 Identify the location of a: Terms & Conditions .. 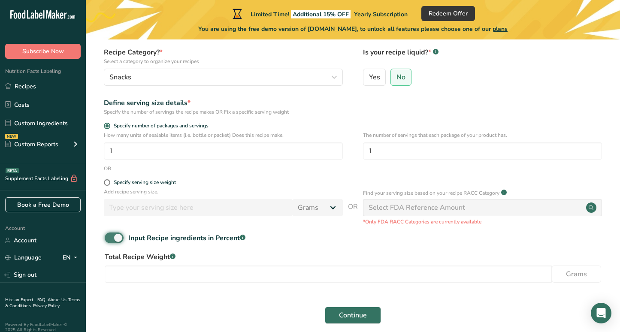
(42, 303).